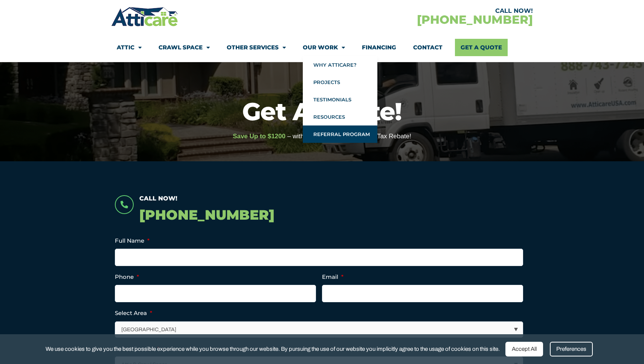 The height and width of the screenshot is (364, 644). Describe the element at coordinates (129, 47) in the screenshot. I see `a: Attic` at that location.